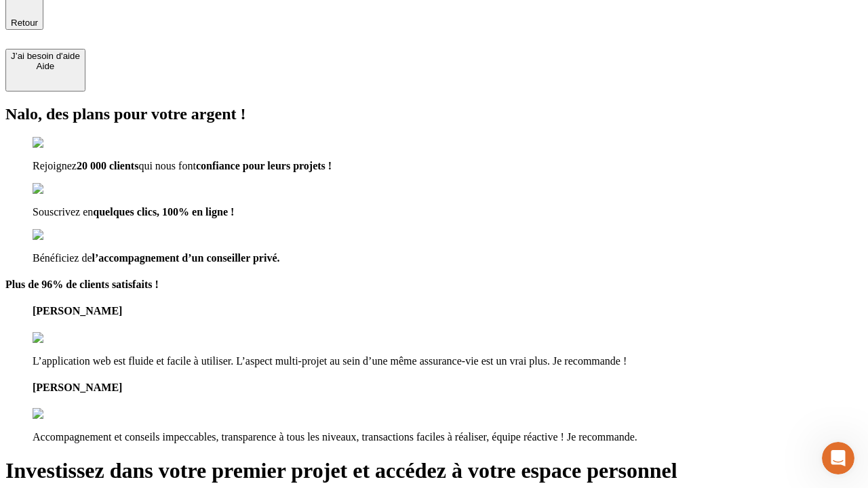 The width and height of the screenshot is (868, 488). What do you see at coordinates (448, 437) in the screenshot?
I see `p: Accompagnement et conseils impeccables, transparence à tous les niveaux, transactions faciles à r...` at bounding box center [448, 437].